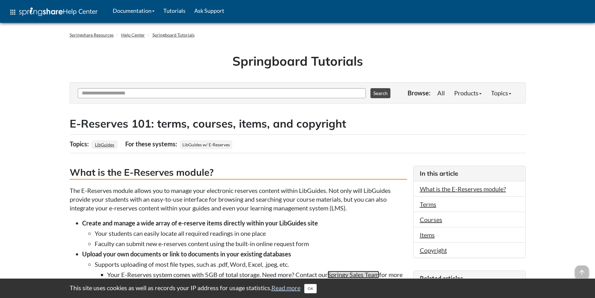 Image resolution: width=595 pixels, height=298 pixels. What do you see at coordinates (468, 93) in the screenshot?
I see `a: Products` at bounding box center [468, 93].